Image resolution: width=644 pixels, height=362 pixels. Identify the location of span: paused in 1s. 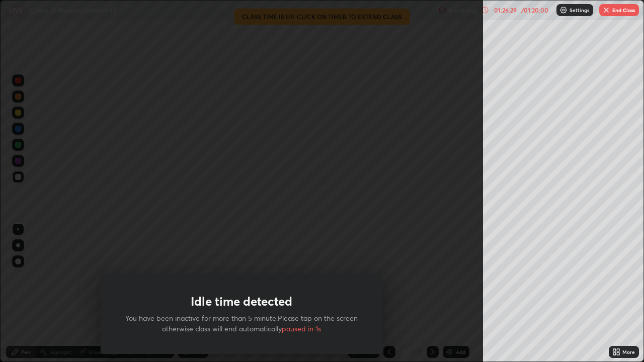
(301, 329).